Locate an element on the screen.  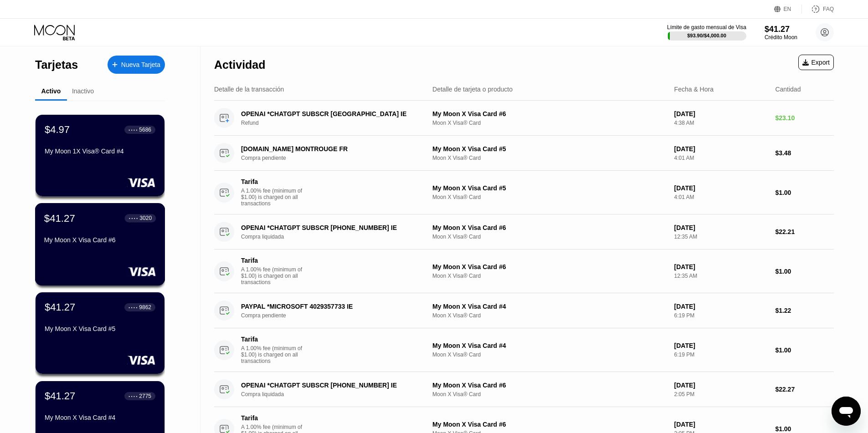
div: $4.97● ● ● ●5686My Moon 1X Visa® Card #4 is located at coordinates (100, 155).